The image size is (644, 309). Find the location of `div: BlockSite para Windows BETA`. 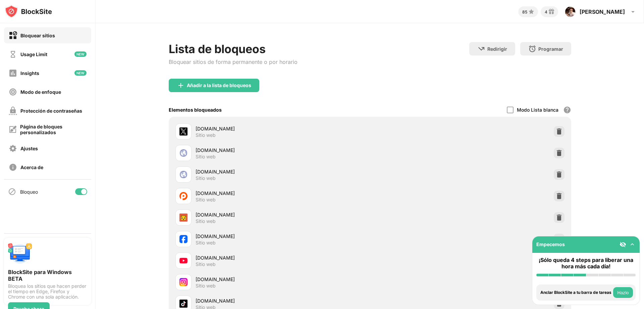

div: BlockSite para Windows BETA is located at coordinates (48, 275).